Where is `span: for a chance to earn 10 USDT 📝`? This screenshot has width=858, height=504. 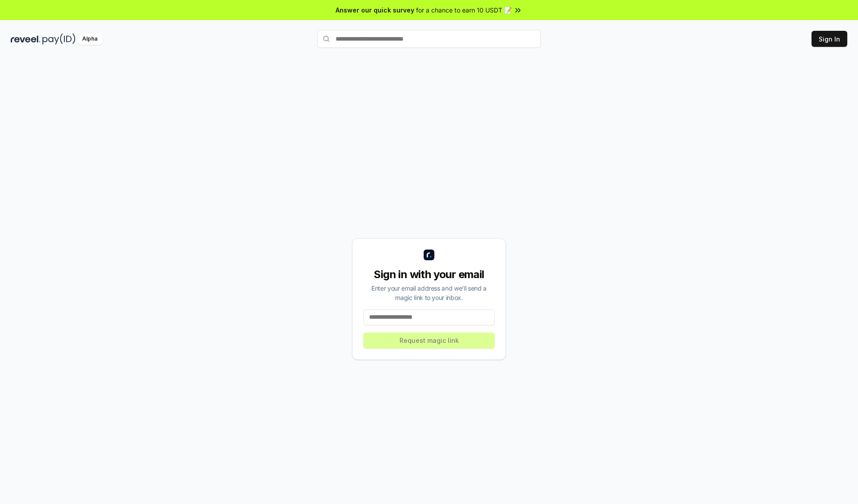
span: for a chance to earn 10 USDT 📝 is located at coordinates (464, 10).